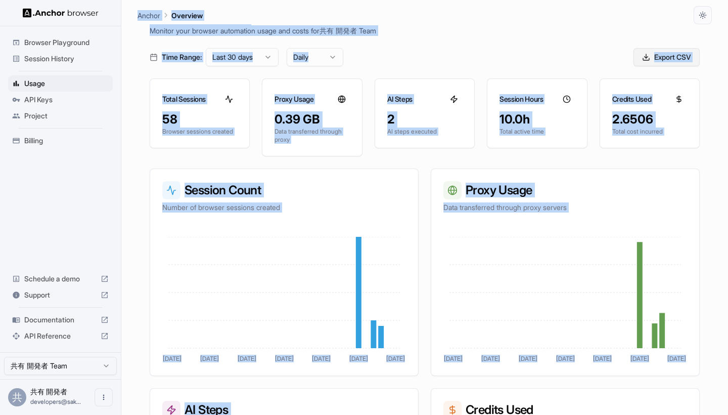 Image resolution: width=728 pixels, height=415 pixels. Describe the element at coordinates (667, 57) in the screenshot. I see `button: Export CSV` at that location.